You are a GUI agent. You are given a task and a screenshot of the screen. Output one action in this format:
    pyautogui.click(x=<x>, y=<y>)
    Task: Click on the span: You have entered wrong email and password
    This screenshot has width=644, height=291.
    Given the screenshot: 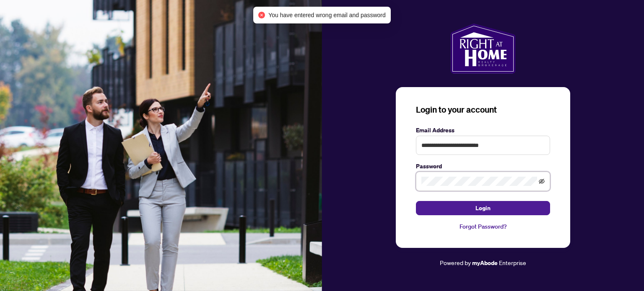 What is the action you would take?
    pyautogui.click(x=327, y=15)
    